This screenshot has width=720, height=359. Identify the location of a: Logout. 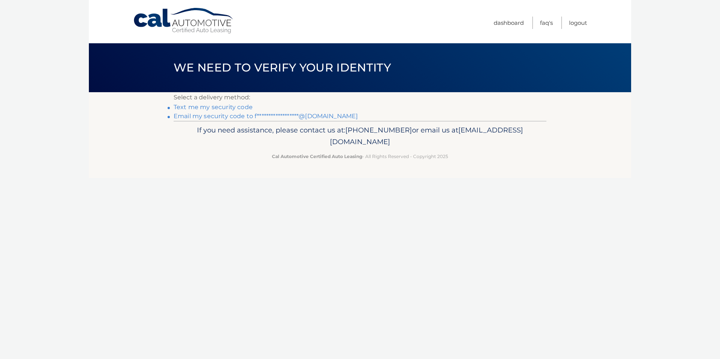
(578, 23).